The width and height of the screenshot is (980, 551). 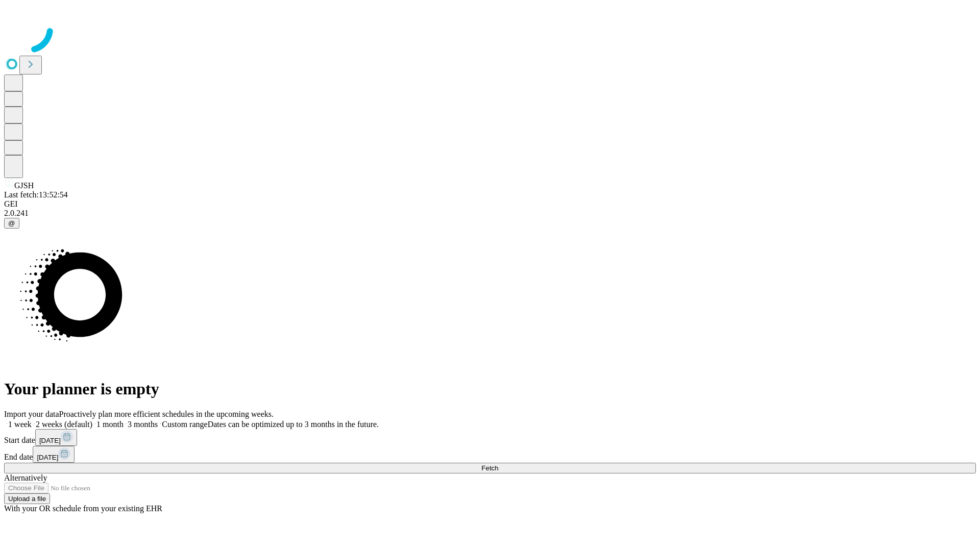 What do you see at coordinates (26, 478) in the screenshot?
I see `span: Alternatively` at bounding box center [26, 478].